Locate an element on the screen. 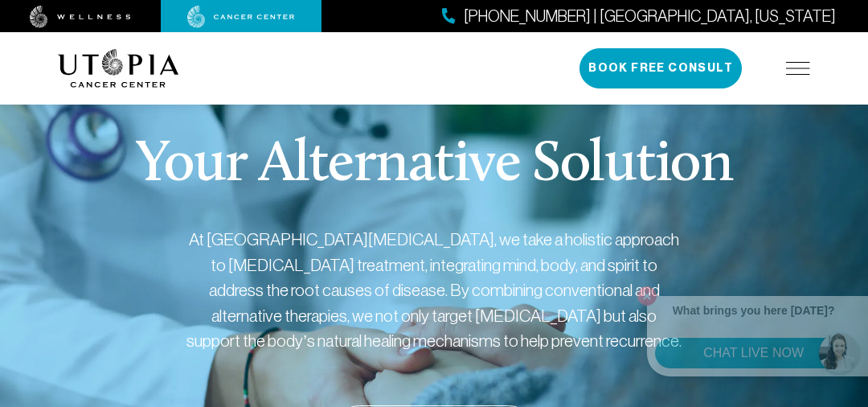 Image resolution: width=868 pixels, height=407 pixels. button: Book Free Consult is located at coordinates (661, 69).